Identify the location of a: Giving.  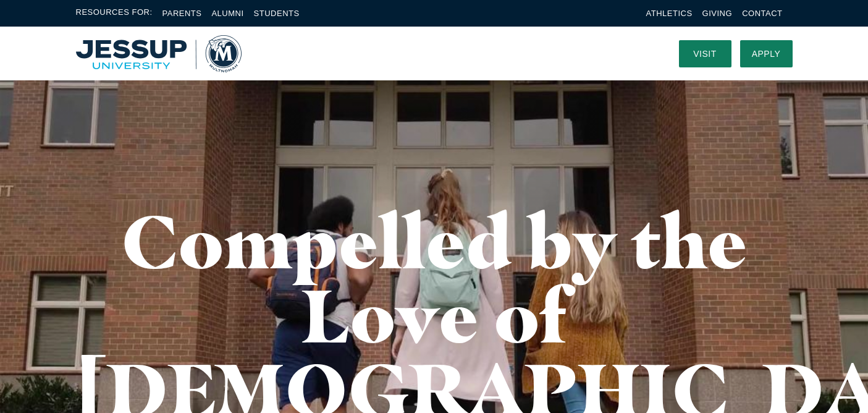
(717, 13).